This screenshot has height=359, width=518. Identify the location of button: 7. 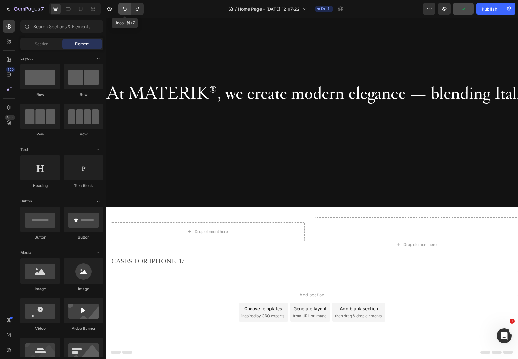
(25, 9).